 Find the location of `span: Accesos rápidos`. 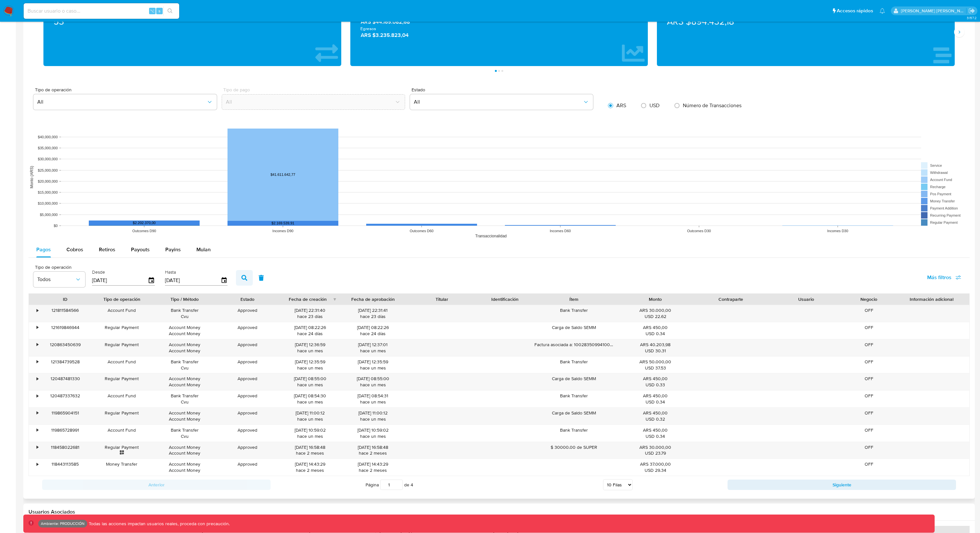

span: Accesos rápidos is located at coordinates (854, 11).